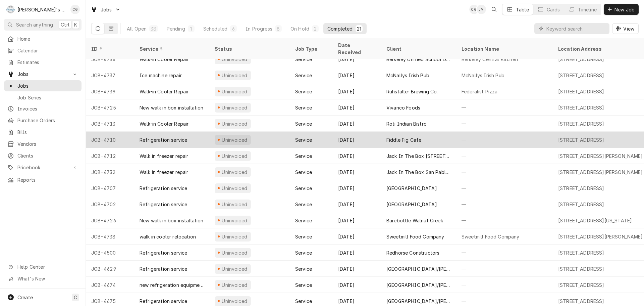 Image resolution: width=644 pixels, height=306 pixels. Describe the element at coordinates (47, 144) in the screenshot. I see `span: Vendors` at that location.